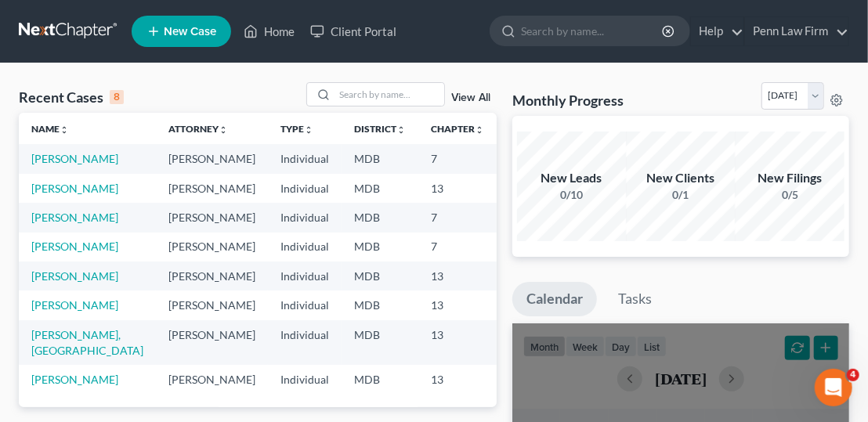 This screenshot has width=868, height=422. What do you see at coordinates (190, 31) in the screenshot?
I see `span: New Case` at bounding box center [190, 31].